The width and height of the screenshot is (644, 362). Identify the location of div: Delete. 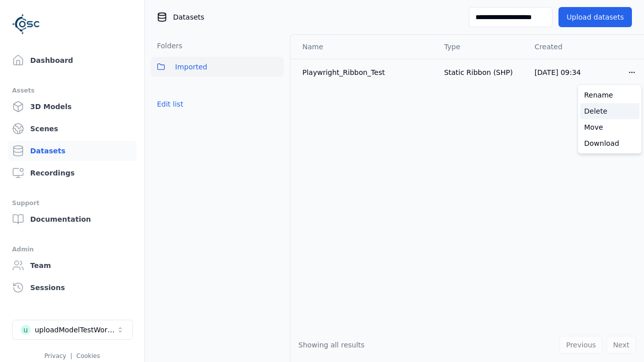
(610, 111).